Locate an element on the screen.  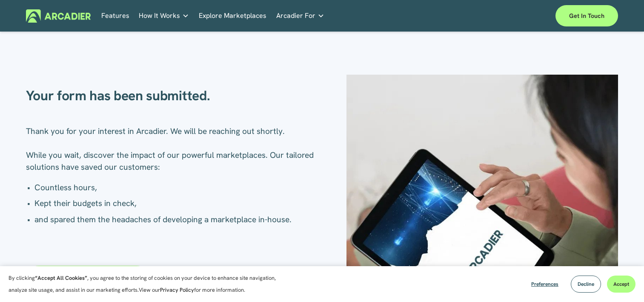
strong: Your form has been submitted. is located at coordinates (118, 96).